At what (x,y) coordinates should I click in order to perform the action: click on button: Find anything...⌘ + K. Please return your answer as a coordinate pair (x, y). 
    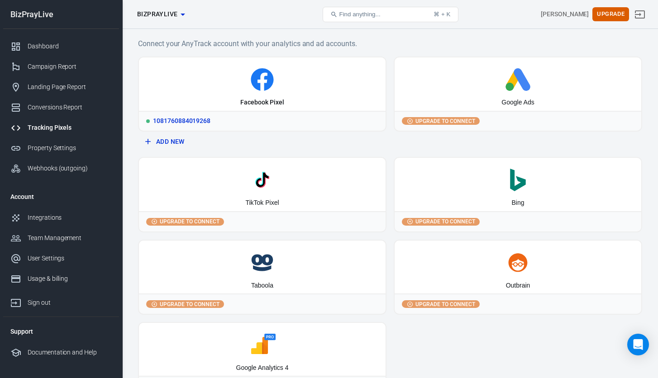
    Looking at the image, I should click on (391, 14).